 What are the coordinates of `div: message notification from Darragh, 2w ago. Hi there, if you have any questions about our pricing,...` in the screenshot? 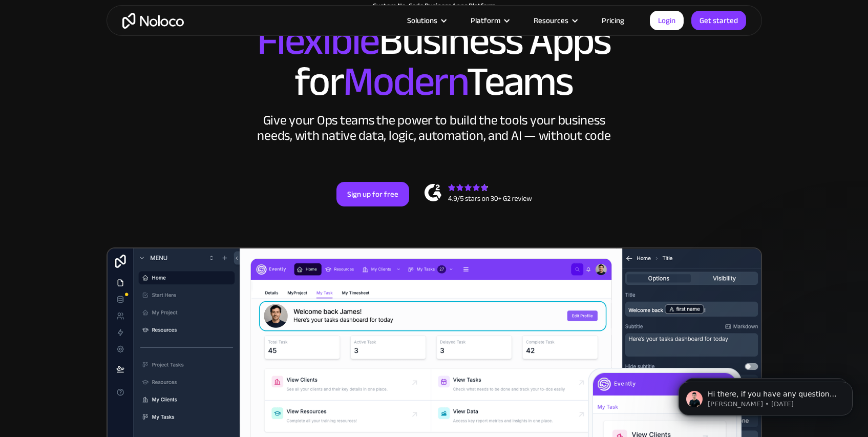 It's located at (102, 39).